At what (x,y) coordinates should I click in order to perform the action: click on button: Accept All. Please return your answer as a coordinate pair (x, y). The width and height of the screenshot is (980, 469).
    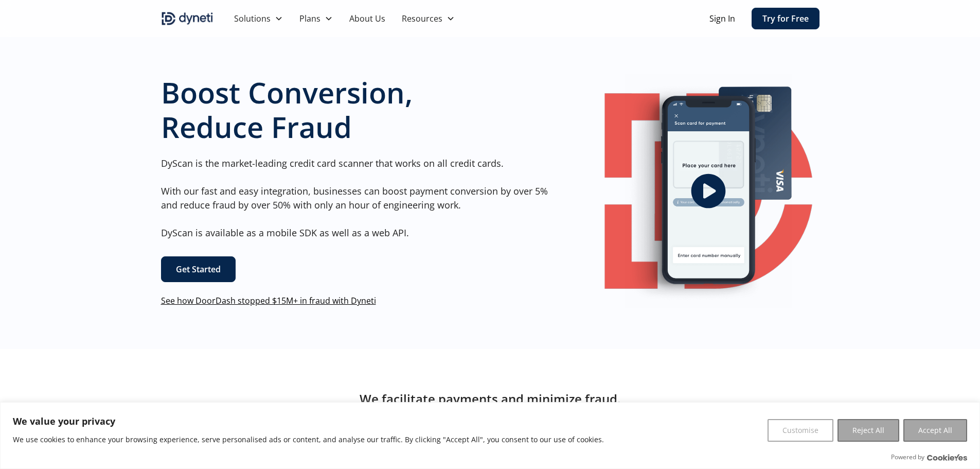
    Looking at the image, I should click on (935, 430).